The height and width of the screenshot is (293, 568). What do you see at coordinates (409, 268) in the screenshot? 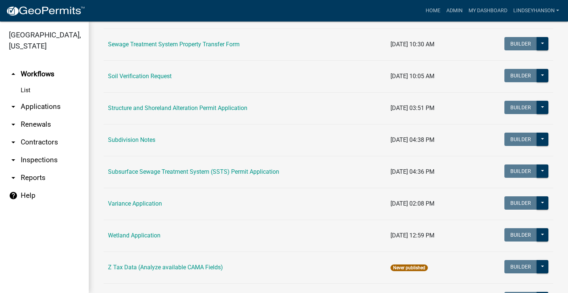
I see `span: Never published` at bounding box center [409, 268].